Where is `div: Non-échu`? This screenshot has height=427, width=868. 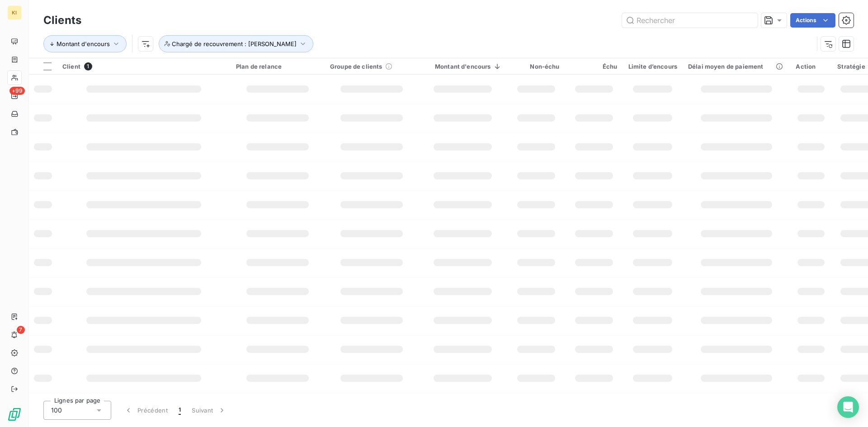
div: Non-échu is located at coordinates (536, 67).